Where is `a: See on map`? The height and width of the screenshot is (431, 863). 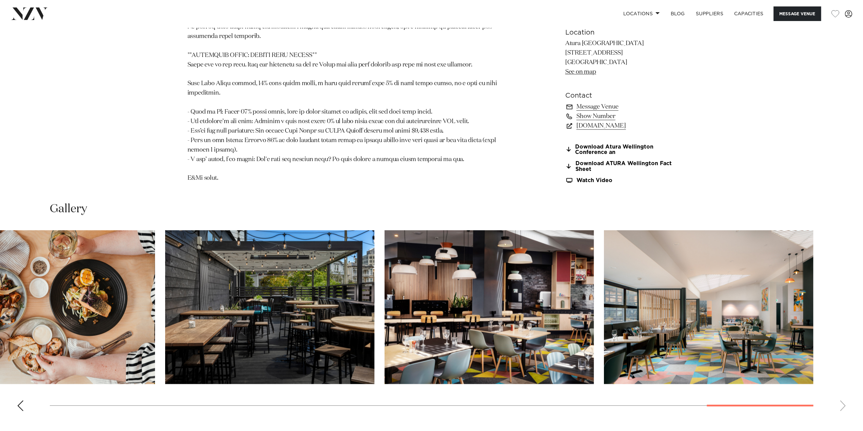 a: See on map is located at coordinates (580, 72).